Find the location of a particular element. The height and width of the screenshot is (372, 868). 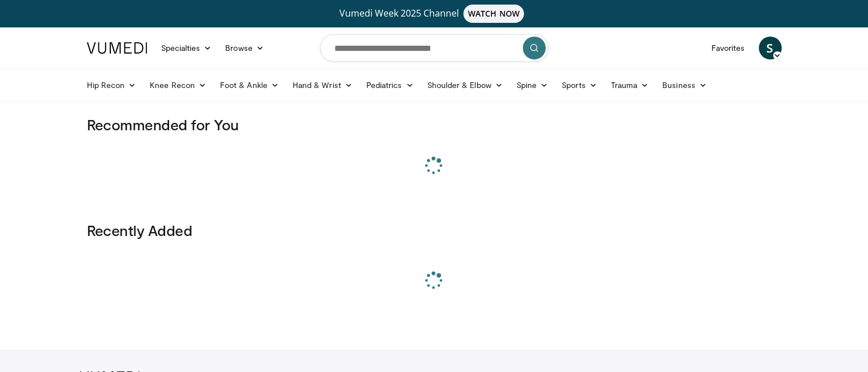

a: Knee Recon is located at coordinates (177, 85).